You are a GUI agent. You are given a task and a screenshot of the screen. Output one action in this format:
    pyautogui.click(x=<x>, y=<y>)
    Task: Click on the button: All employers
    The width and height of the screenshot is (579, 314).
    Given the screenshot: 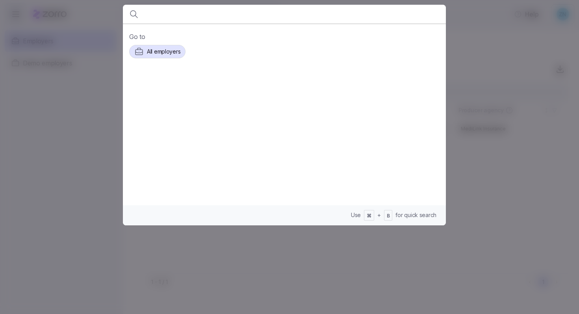 What is the action you would take?
    pyautogui.click(x=157, y=52)
    